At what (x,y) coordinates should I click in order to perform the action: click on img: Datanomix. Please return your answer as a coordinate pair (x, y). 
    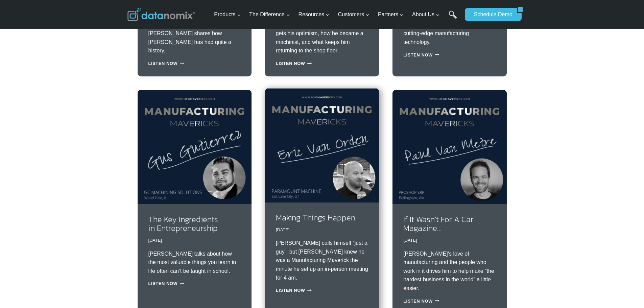
    Looking at the image, I should click on (161, 14).